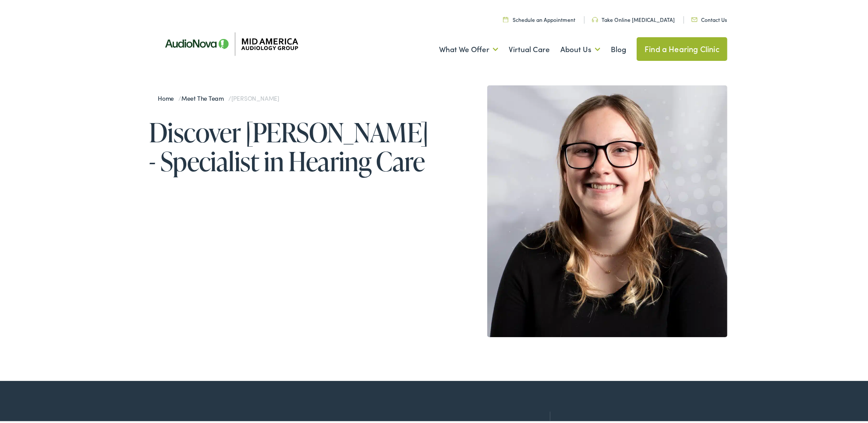 Image resolution: width=868 pixels, height=423 pixels. Describe the element at coordinates (539, 17) in the screenshot. I see `a: Schedule an Appointment` at that location.